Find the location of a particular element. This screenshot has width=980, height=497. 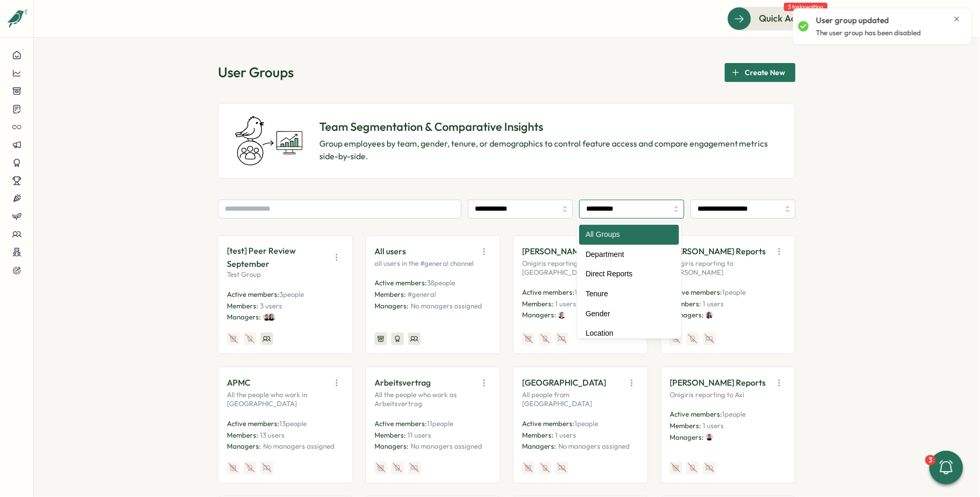

p: The user group has been disabled is located at coordinates (868, 33).